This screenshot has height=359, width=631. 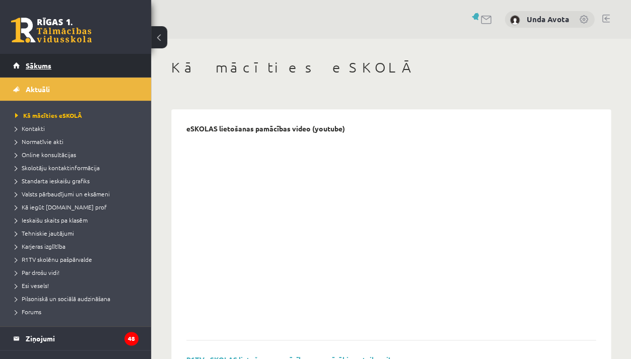 I want to click on a: Tehniskie jautājumi, so click(x=78, y=233).